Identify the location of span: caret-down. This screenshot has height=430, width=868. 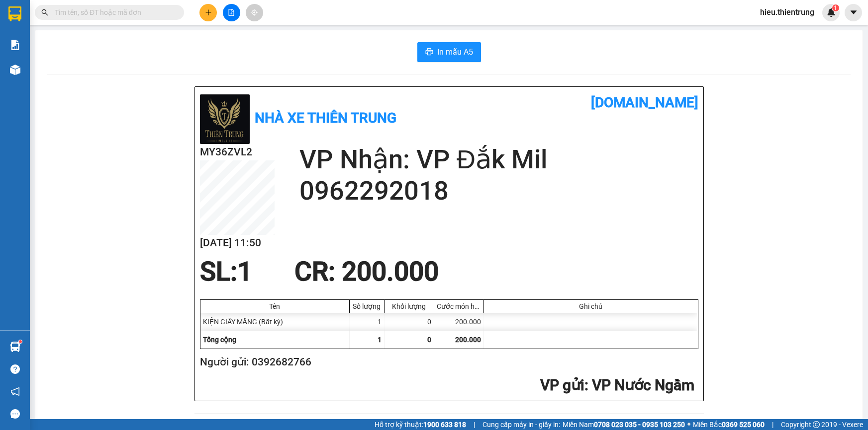
(854, 13).